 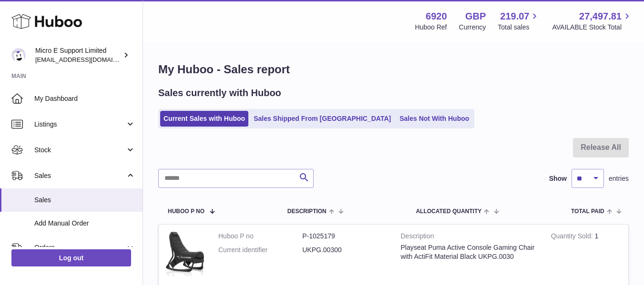 I want to click on span: 219.07, so click(x=514, y=16).